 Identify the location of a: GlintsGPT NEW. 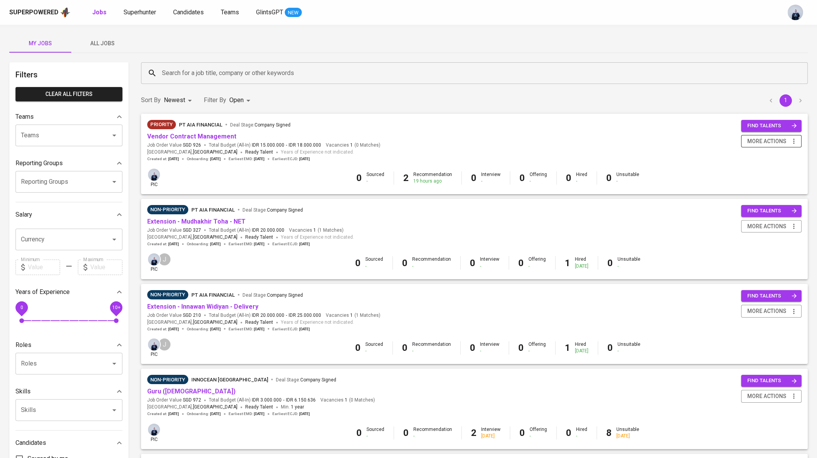
(279, 12).